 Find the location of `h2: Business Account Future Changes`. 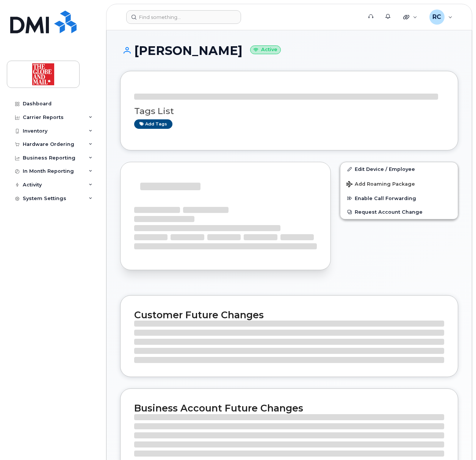

h2: Business Account Future Changes is located at coordinates (289, 408).